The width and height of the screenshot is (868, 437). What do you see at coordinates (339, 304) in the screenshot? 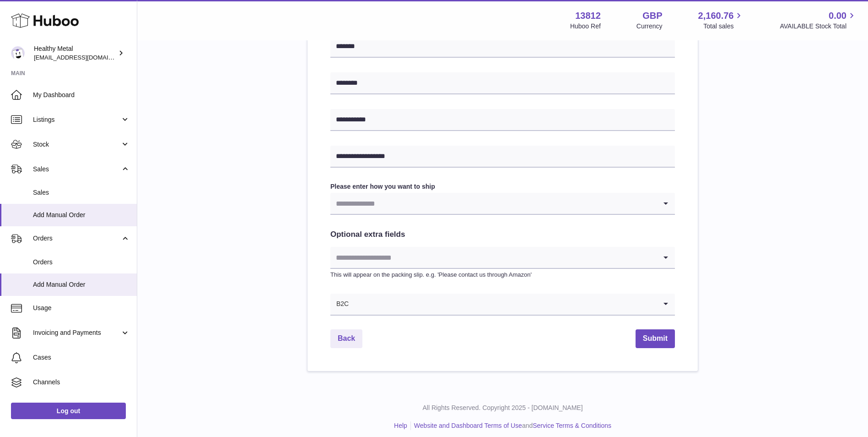
I see `span: B2C` at bounding box center [339, 304].